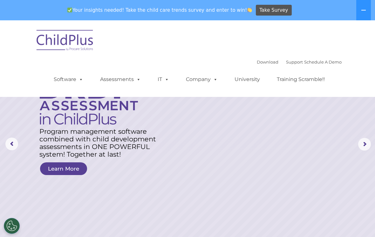  Describe the element at coordinates (99, 143) in the screenshot. I see `rs-layer: Program management software combined with child development assessments in ONE POWERFUL system! T...` at that location.